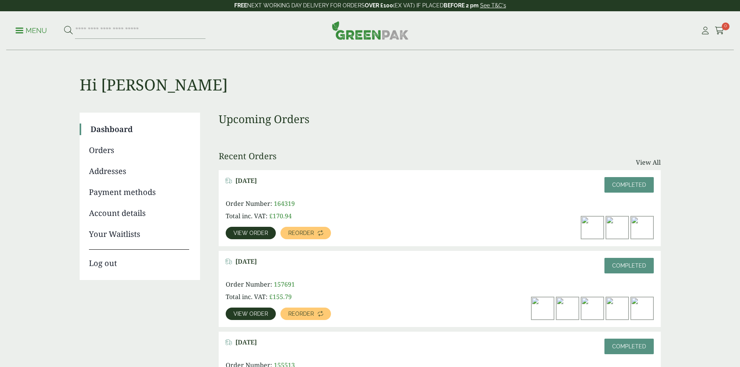 This screenshot has width=740, height=367. Describe the element at coordinates (284, 204) in the screenshot. I see `span: 164319` at that location.